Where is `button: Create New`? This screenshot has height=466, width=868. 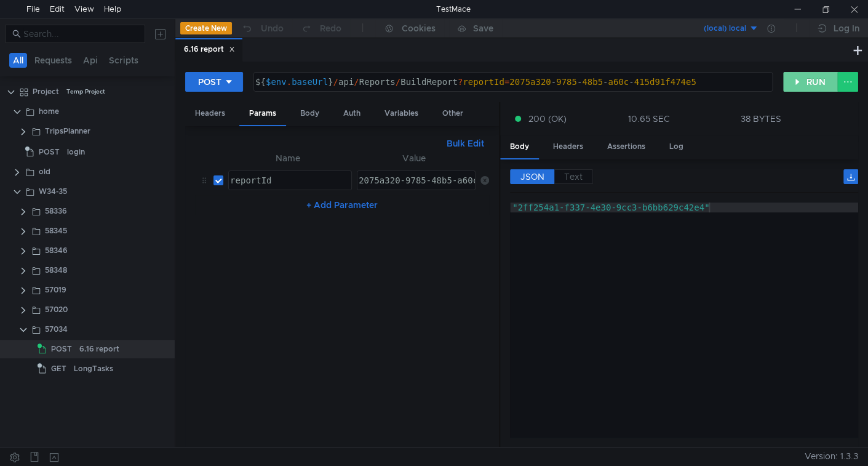 button: Create New is located at coordinates (206, 28).